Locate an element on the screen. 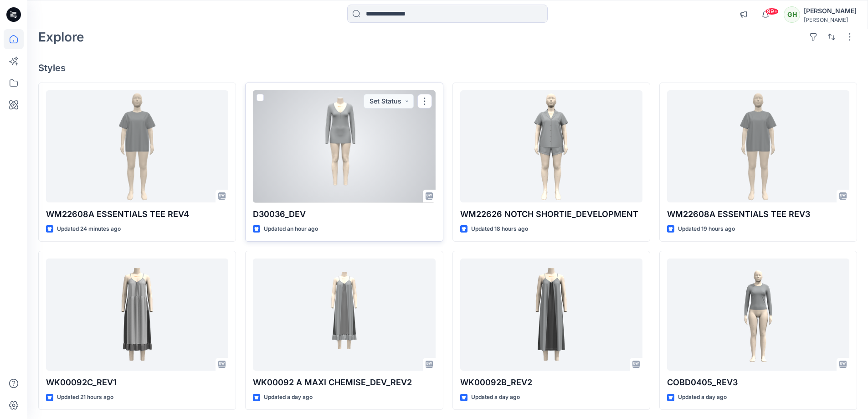  p: WM22608A ESSENTIALS TEE REV4 is located at coordinates (137, 214).